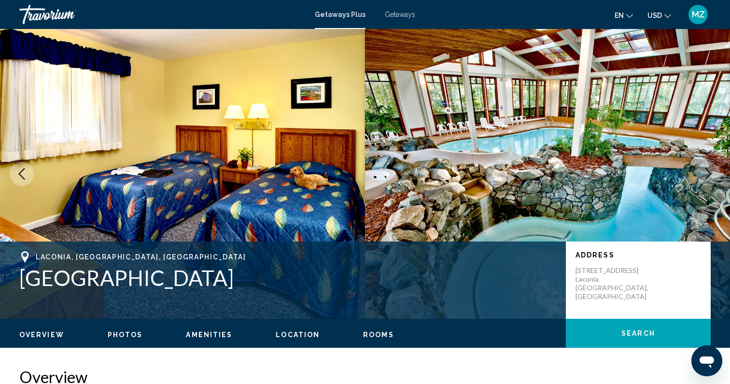 This screenshot has width=730, height=384. Describe the element at coordinates (655, 15) in the screenshot. I see `span: USD` at that location.